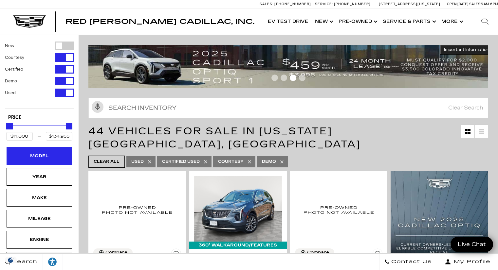 This screenshot has width=498, height=270. Describe the element at coordinates (470, 262) in the screenshot. I see `span: My Profile` at that location.